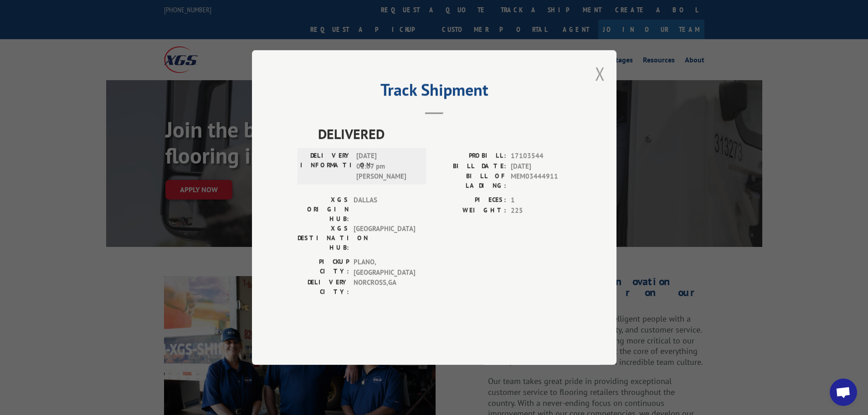 The width and height of the screenshot is (868, 415). Describe the element at coordinates (470, 200) in the screenshot. I see `label: PIECES:` at that location.